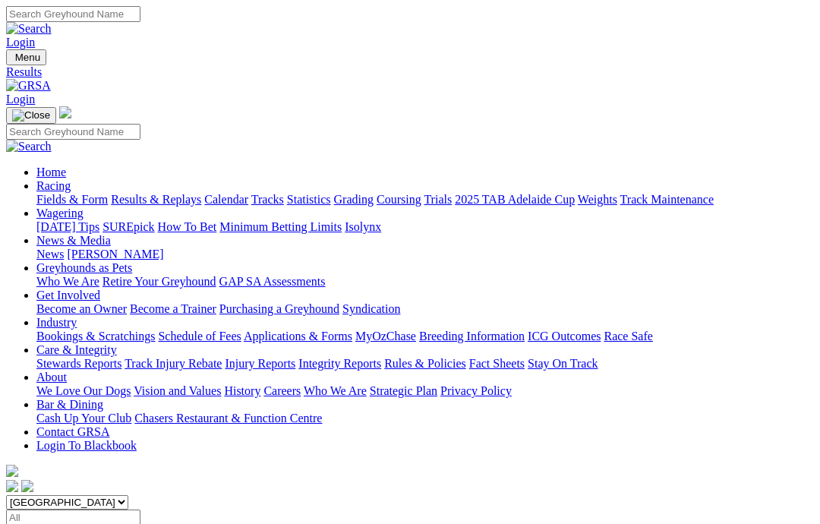 The image size is (820, 524). Describe the element at coordinates (226, 199) in the screenshot. I see `a: Calendar` at that location.